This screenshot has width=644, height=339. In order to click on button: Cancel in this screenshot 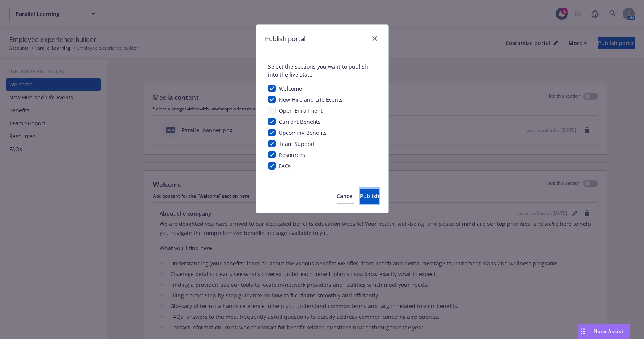, I will do `click(345, 196)`.